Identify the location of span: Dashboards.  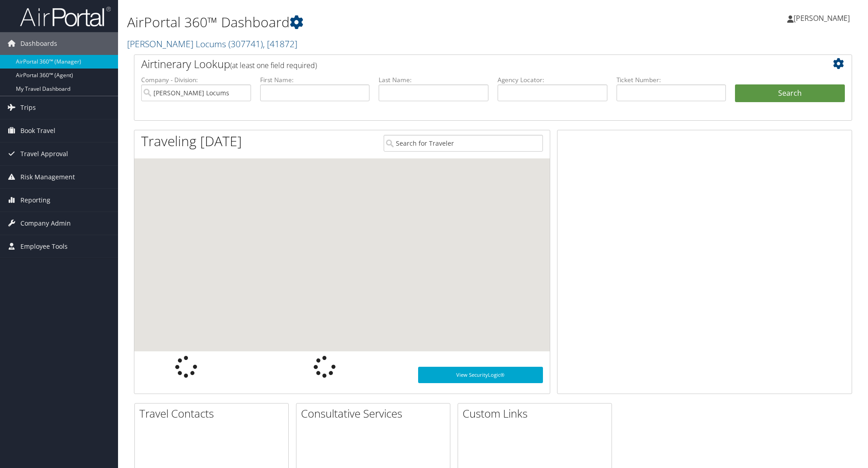
(39, 44).